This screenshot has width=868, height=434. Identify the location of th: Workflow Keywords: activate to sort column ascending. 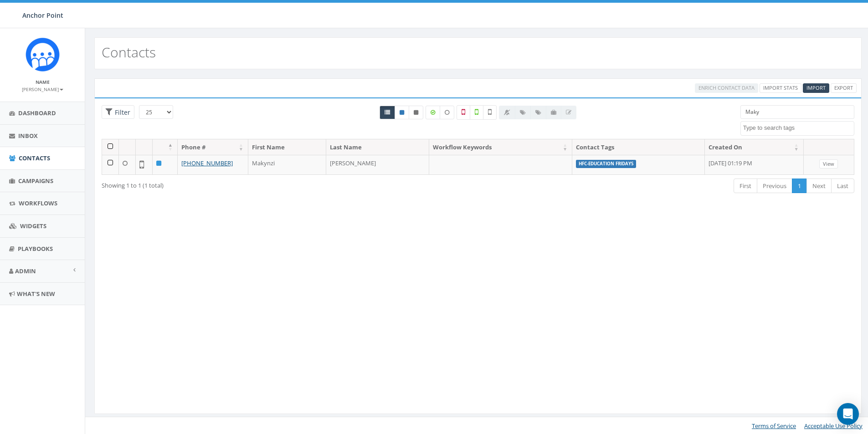
(501, 147).